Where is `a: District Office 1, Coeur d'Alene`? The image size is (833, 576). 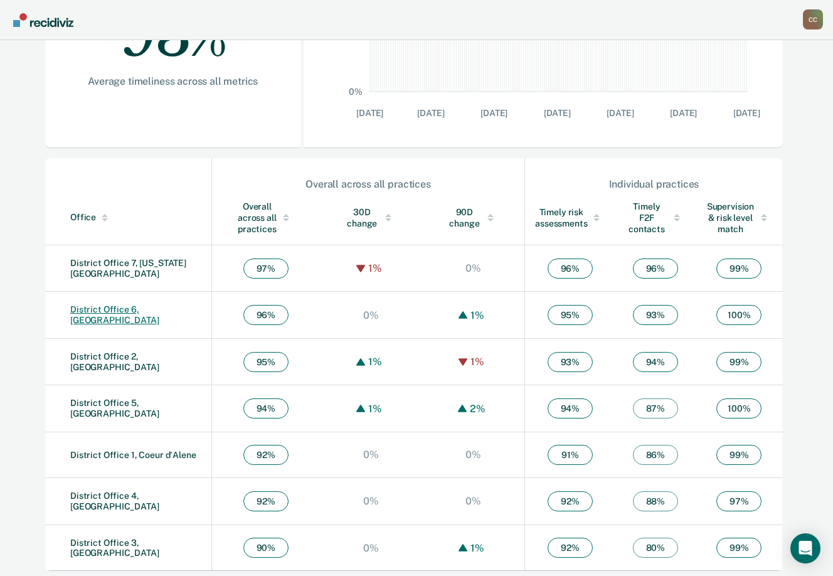
a: District Office 1, Coeur d'Alene is located at coordinates (133, 455).